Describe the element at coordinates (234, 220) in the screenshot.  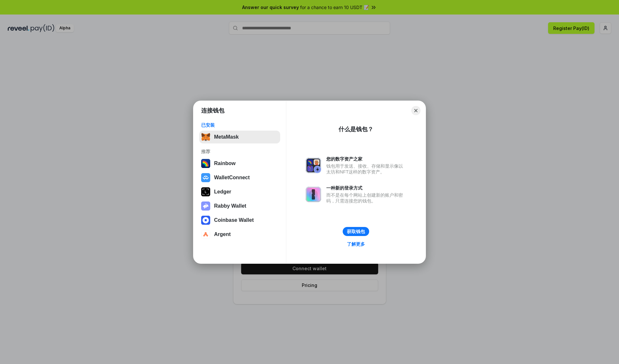
I see `div: Coinbase Wallet` at that location.